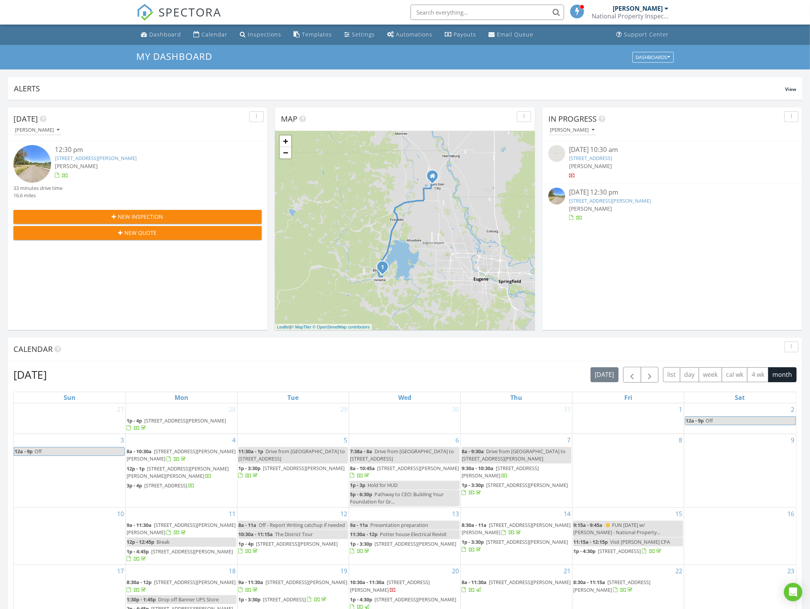  Describe the element at coordinates (405, 398) in the screenshot. I see `a: Wednesday` at that location.